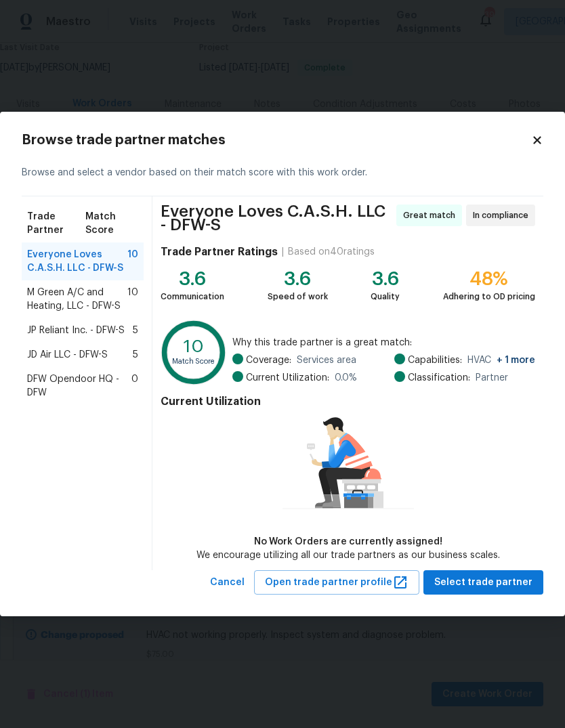 Image resolution: width=565 pixels, height=728 pixels. What do you see at coordinates (326, 360) in the screenshot?
I see `span: Services area` at bounding box center [326, 360].